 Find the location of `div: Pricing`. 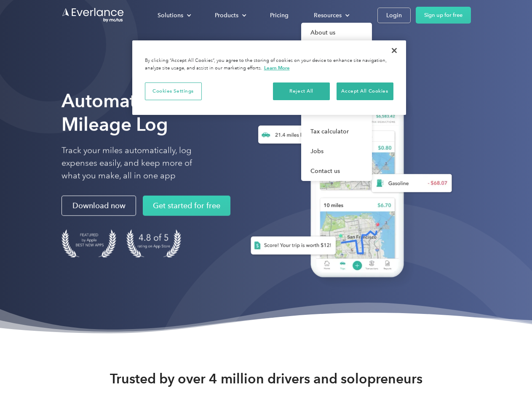

div: Pricing is located at coordinates (279, 15).